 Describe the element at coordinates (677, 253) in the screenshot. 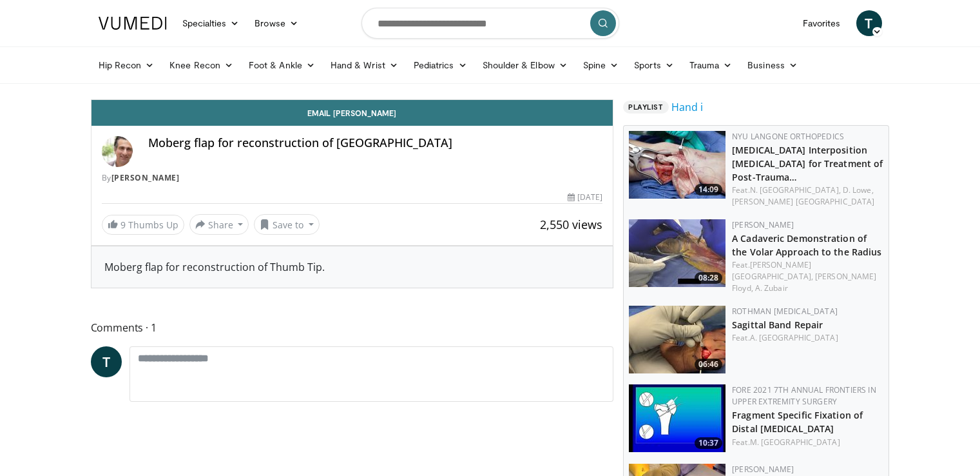

I see `a: 08:28` at that location.